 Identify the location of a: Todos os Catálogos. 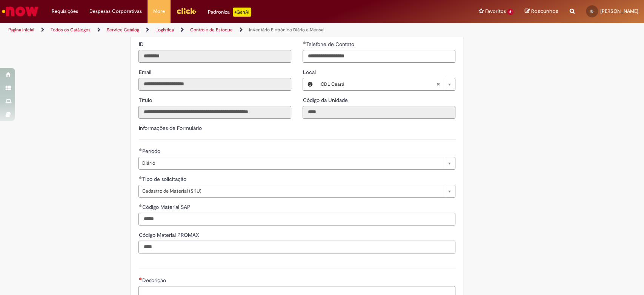
(70, 30).